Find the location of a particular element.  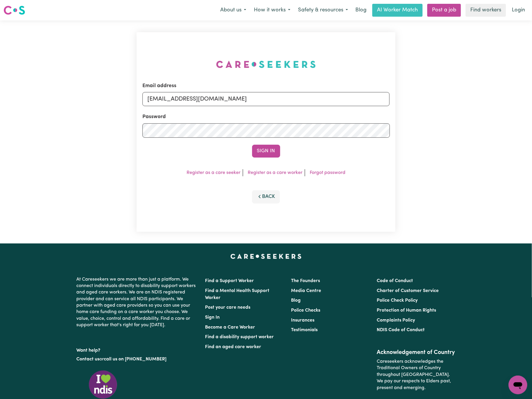

button: Sign In is located at coordinates (266, 151).